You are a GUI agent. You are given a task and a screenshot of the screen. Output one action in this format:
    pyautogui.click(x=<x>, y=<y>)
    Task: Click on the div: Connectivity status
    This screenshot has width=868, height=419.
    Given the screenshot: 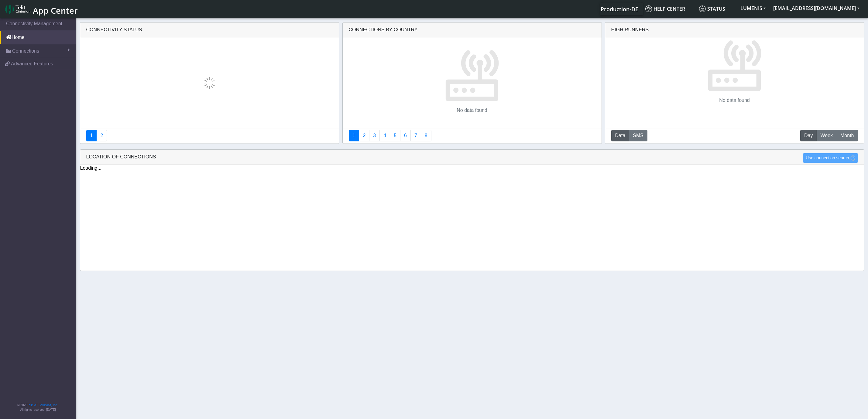 What is the action you would take?
    pyautogui.click(x=209, y=30)
    